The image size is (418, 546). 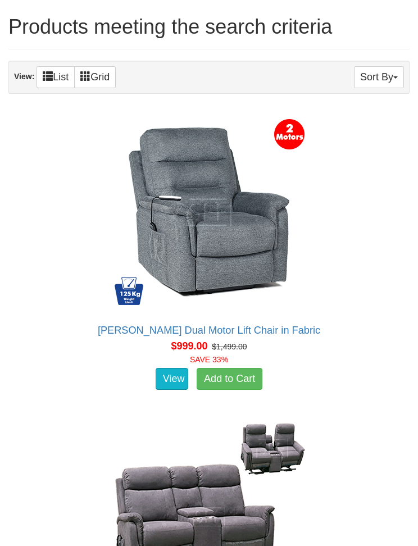 I want to click on del: $1,499.00, so click(x=229, y=347).